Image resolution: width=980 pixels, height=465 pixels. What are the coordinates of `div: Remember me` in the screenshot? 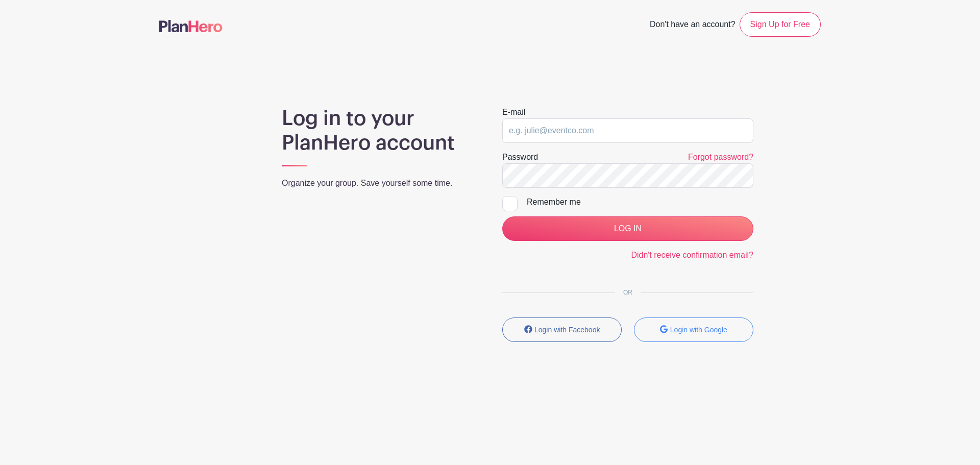 It's located at (640, 202).